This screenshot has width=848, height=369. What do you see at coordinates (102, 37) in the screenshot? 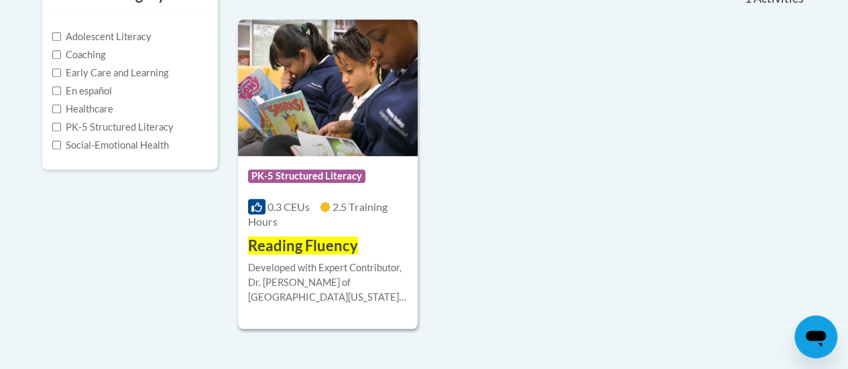
I see `label: Adolescent Literacy` at bounding box center [102, 37].